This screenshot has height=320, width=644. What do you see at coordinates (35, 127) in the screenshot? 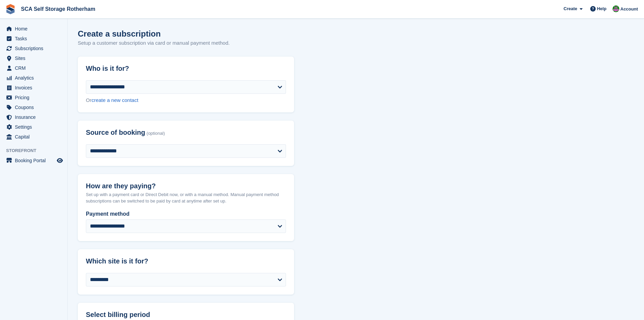
I see `span: Settings` at bounding box center [35, 127].